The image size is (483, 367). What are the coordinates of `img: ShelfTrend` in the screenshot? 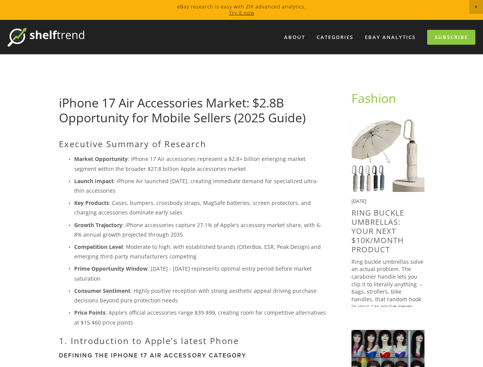 It's located at (46, 37).